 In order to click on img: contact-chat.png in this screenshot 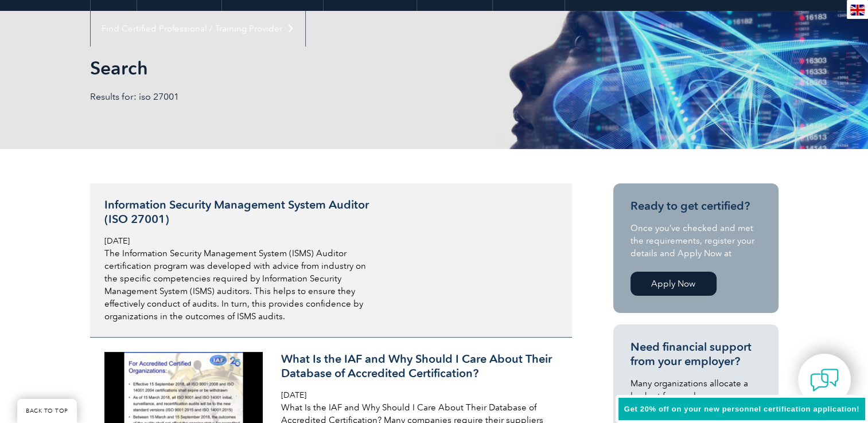, I will do `click(824, 380)`.